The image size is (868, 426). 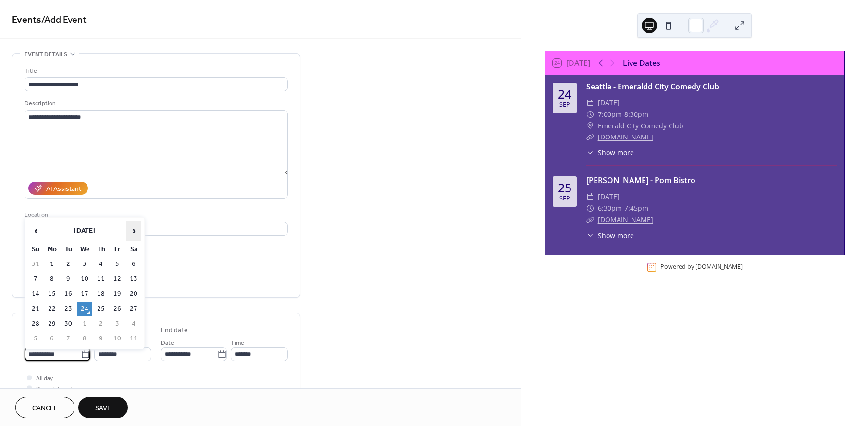 I want to click on td: 12, so click(x=117, y=279).